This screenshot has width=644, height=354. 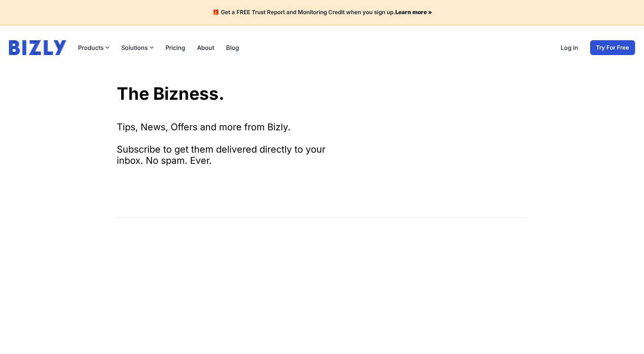 What do you see at coordinates (613, 47) in the screenshot?
I see `a: Try For Free` at bounding box center [613, 47].